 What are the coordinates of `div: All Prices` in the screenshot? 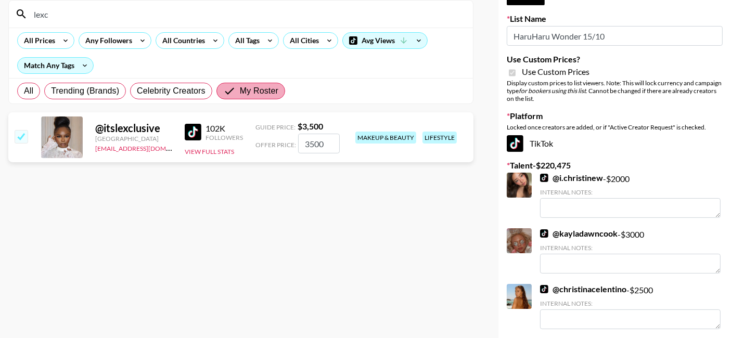 It's located at (37, 41).